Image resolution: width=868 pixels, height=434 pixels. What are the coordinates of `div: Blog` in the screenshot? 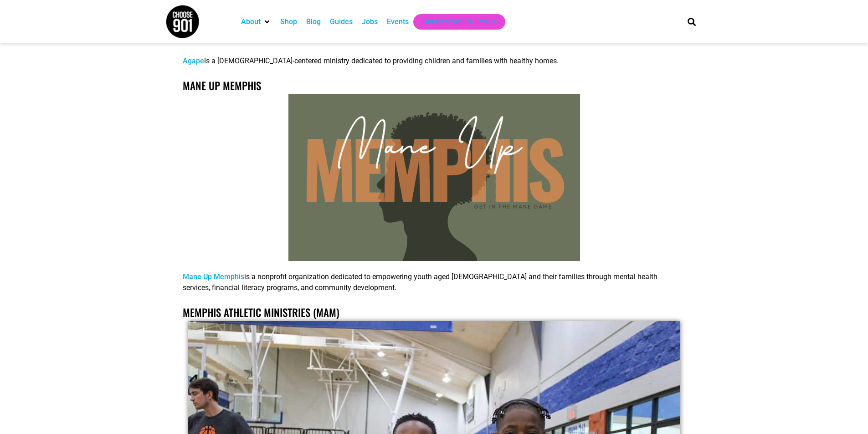 It's located at (314, 22).